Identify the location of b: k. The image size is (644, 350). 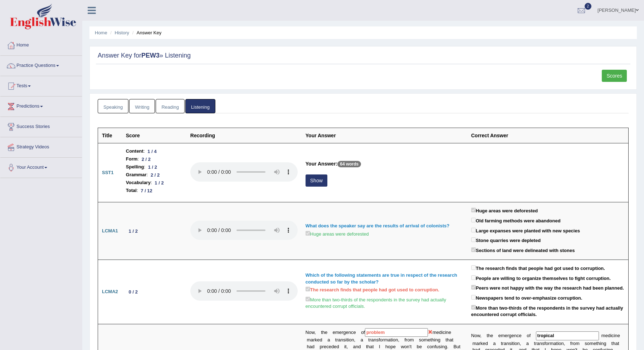
(482, 343).